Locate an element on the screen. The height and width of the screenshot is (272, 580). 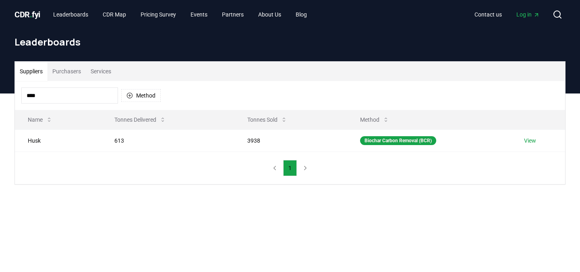
button: Services is located at coordinates (101, 71).